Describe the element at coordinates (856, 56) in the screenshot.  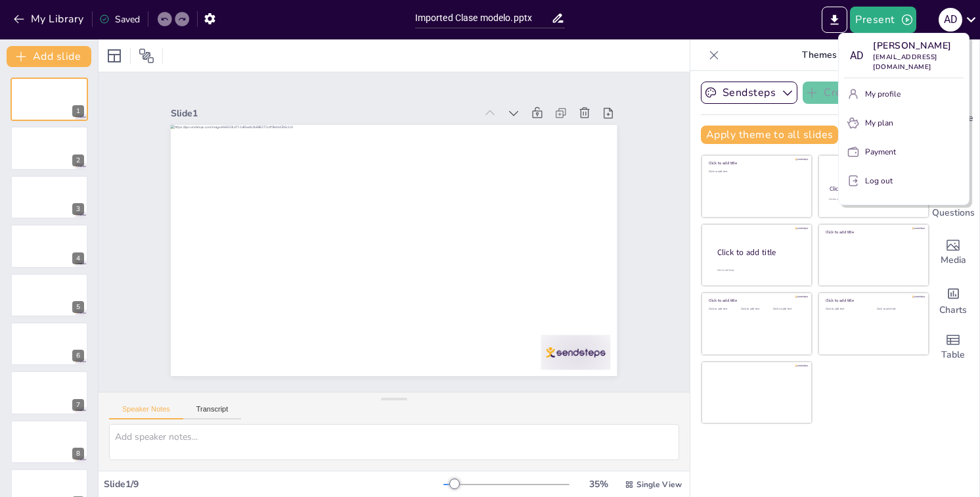
I see `div: A d` at that location.